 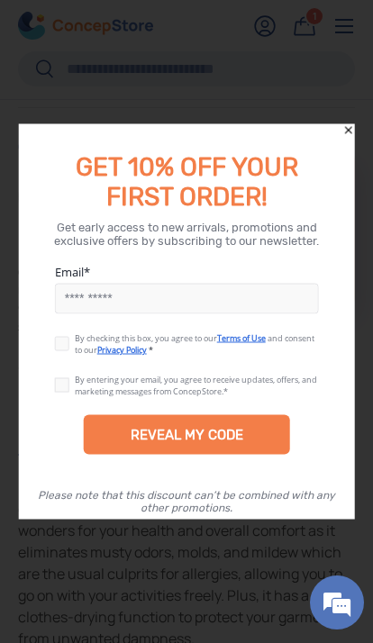 What do you see at coordinates (186, 182) in the screenshot?
I see `span: GET 10% OFF YOUR FIRST ORDER!` at bounding box center [186, 182].